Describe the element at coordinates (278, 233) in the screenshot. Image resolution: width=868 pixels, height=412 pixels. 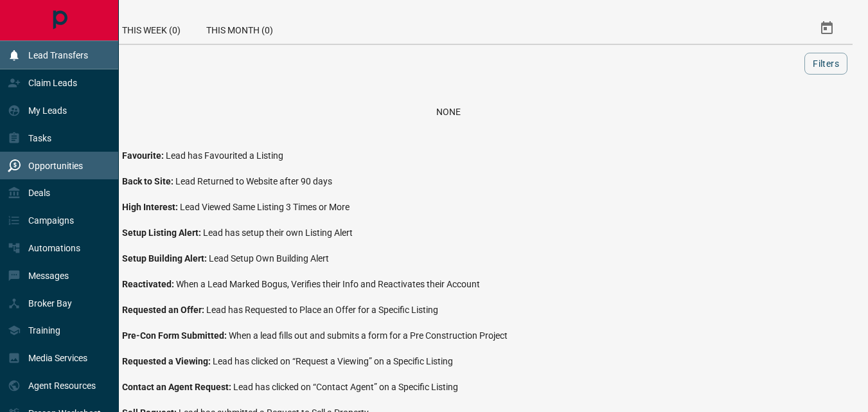
I see `span: Lead has setup their own Listing Alert` at that location.